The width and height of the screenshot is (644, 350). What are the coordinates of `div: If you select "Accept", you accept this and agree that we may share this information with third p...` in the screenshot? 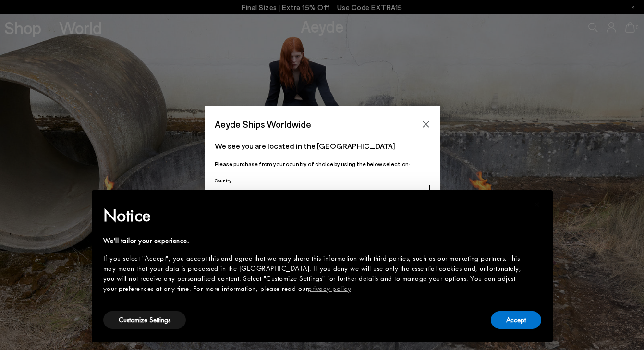 It's located at (314, 274).